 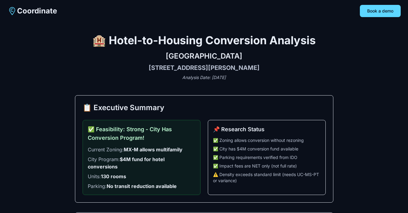 What do you see at coordinates (204, 40) in the screenshot?
I see `h1: 🏨 Hotel-to-Housing Conversion Analysis` at bounding box center [204, 40].